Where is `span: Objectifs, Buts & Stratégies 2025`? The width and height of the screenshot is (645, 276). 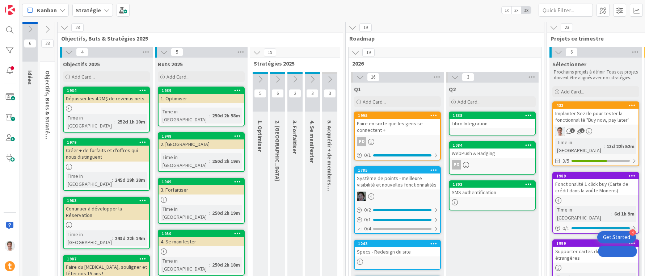 span: Objectifs, Buts & Stratégies 2025 is located at coordinates (197, 38).